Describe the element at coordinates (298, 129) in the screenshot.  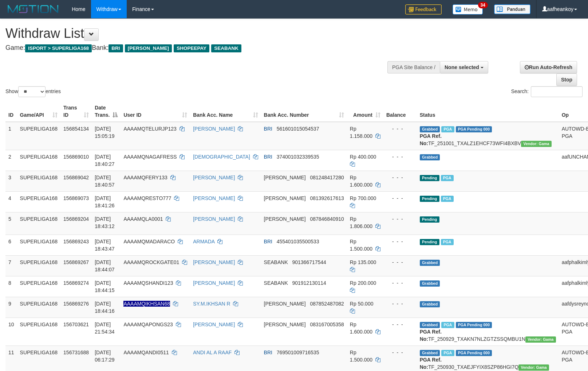
I see `span: Copy 561601015054537 to clipboard` at that location.